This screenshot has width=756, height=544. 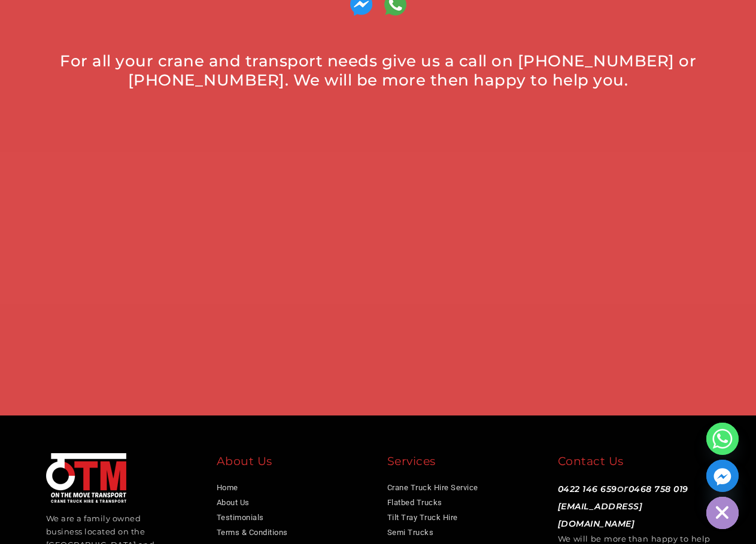 I want to click on a: 0468 758 019, so click(x=659, y=489).